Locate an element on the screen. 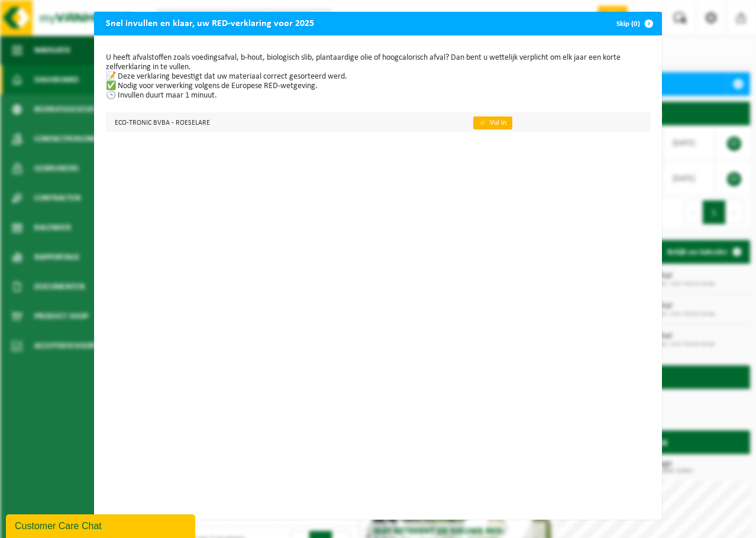 The height and width of the screenshot is (538, 756). td: ECO-TRONIC BVBA - ROESELARE is located at coordinates (285, 122).